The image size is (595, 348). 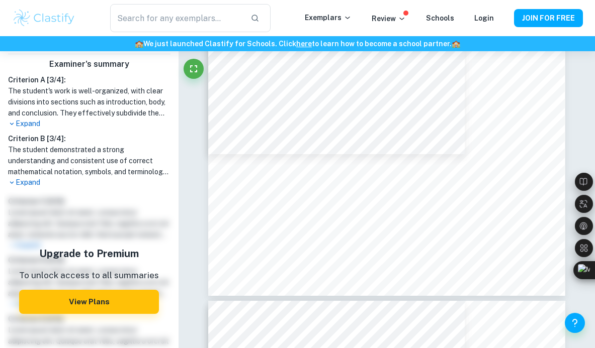 I want to click on input: Search for any exemplars..., so click(x=176, y=18).